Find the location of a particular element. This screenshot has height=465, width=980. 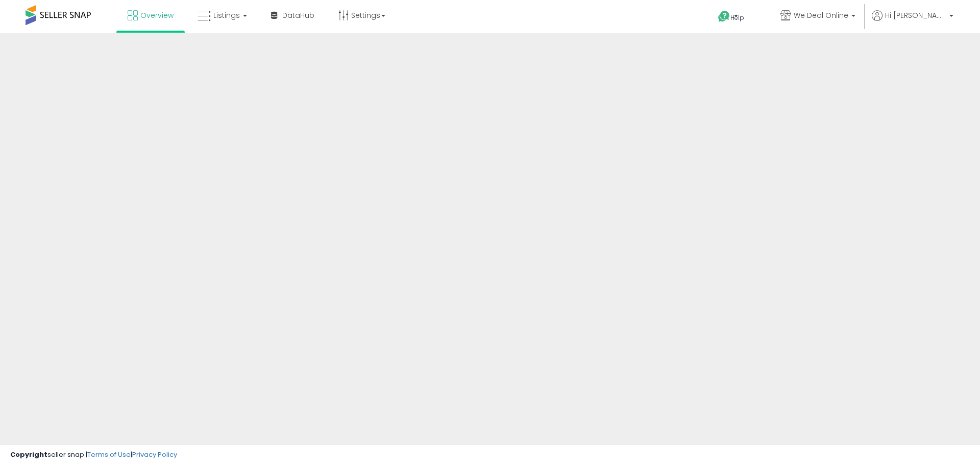

a: Privacy Policy is located at coordinates (155, 454).